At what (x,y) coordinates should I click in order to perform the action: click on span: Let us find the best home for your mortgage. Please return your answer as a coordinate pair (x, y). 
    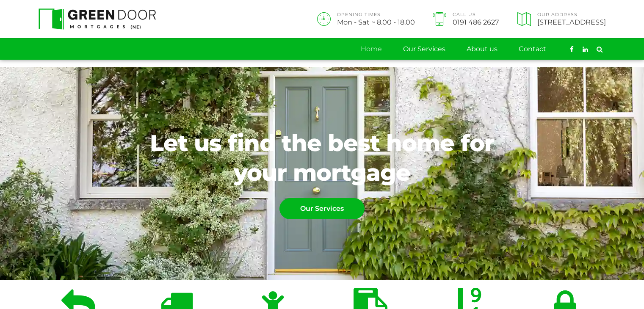
    Looking at the image, I should click on (322, 158).